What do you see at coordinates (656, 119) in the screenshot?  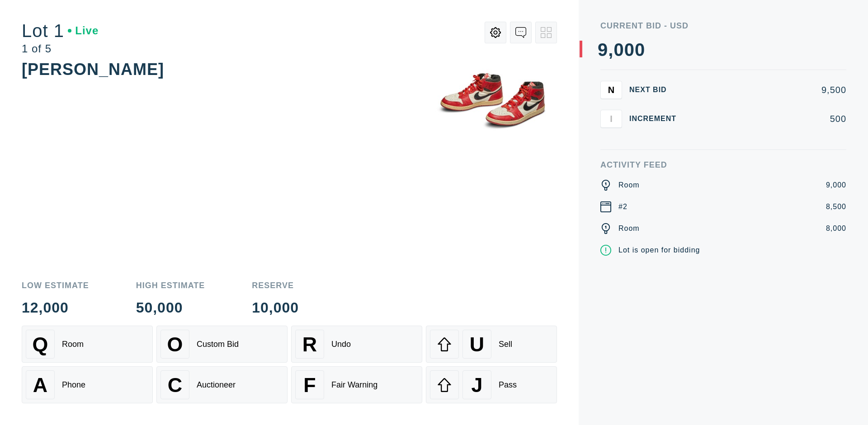 I see `div: Increment` at bounding box center [656, 119].